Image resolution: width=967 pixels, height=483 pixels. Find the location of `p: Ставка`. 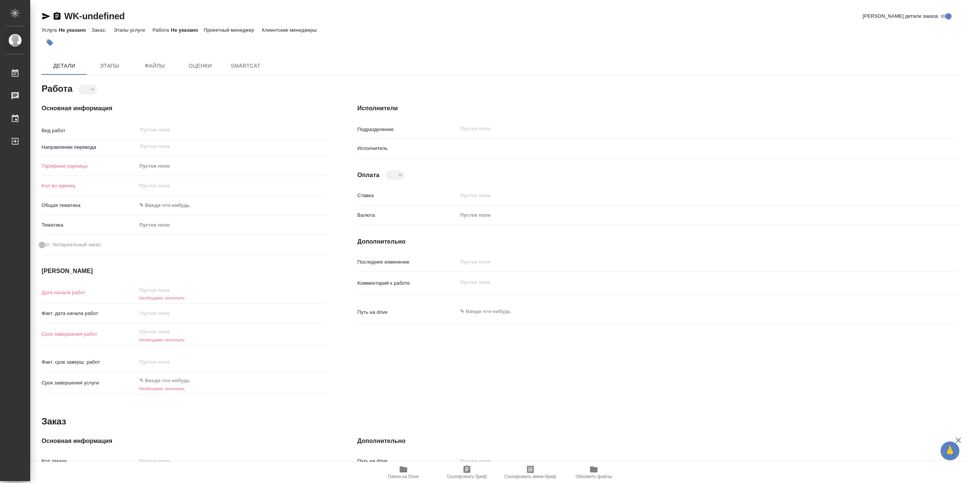

p: Ставка is located at coordinates (407, 196).